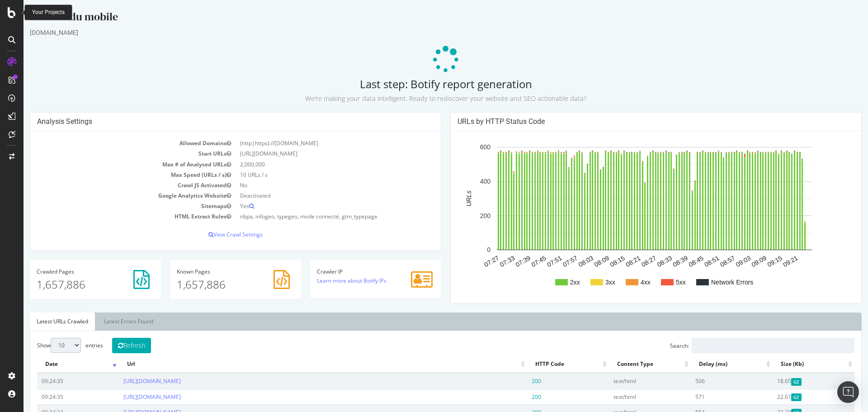 The width and height of the screenshot is (868, 412). What do you see at coordinates (551, 282) in the screenshot?
I see `text: 2xx` at bounding box center [551, 282].